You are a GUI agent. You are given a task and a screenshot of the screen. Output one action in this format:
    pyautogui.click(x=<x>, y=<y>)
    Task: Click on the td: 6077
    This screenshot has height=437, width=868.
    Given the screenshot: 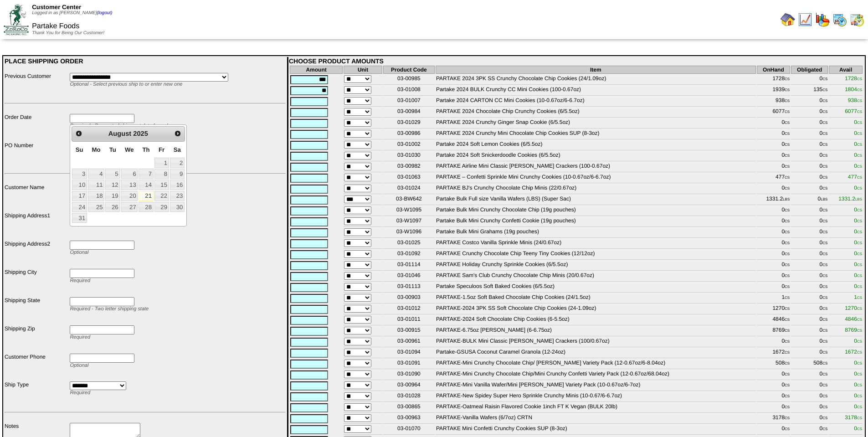 What is the action you would take?
    pyautogui.click(x=774, y=113)
    